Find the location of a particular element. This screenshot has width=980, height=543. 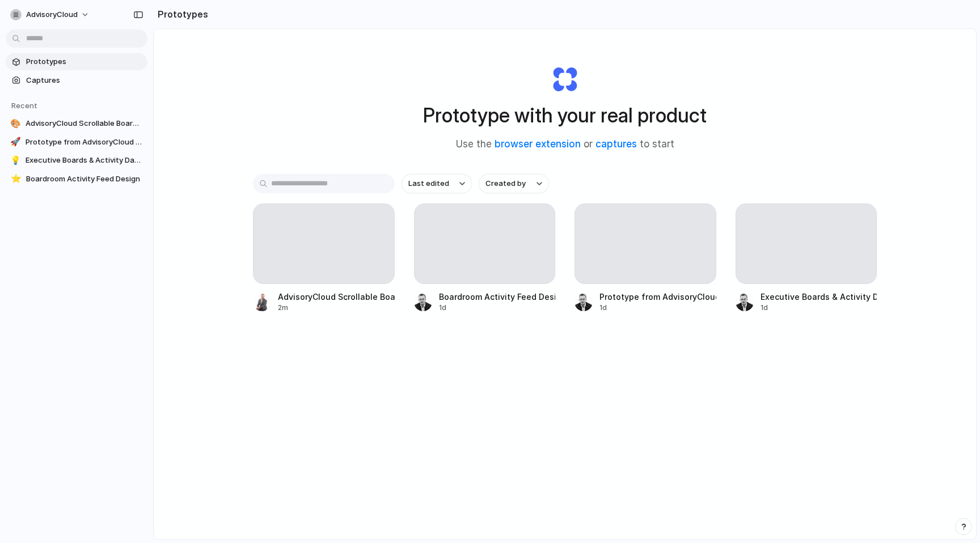

a: Executive Boards & Activity Dashboard1d is located at coordinates (806, 258).